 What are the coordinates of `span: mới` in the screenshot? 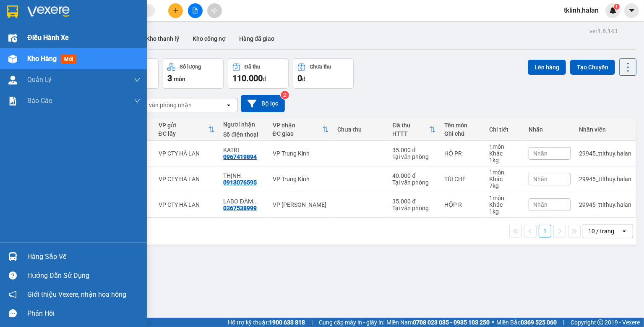 It's located at (68, 60).